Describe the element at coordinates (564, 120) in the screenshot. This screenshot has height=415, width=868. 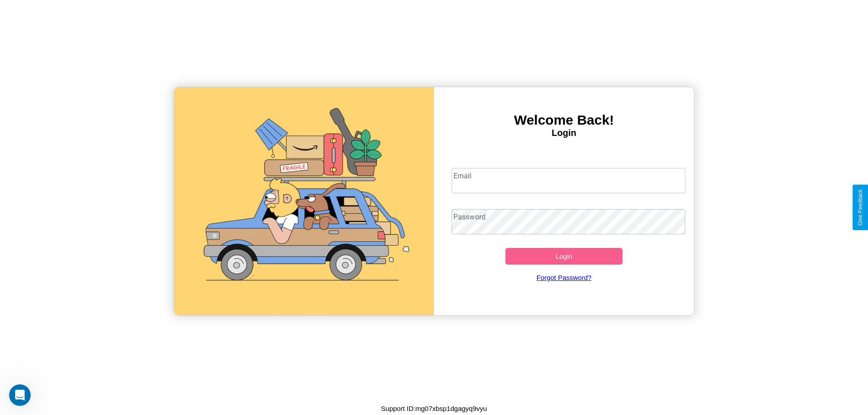
I see `h3: Welcome Back!` at that location.